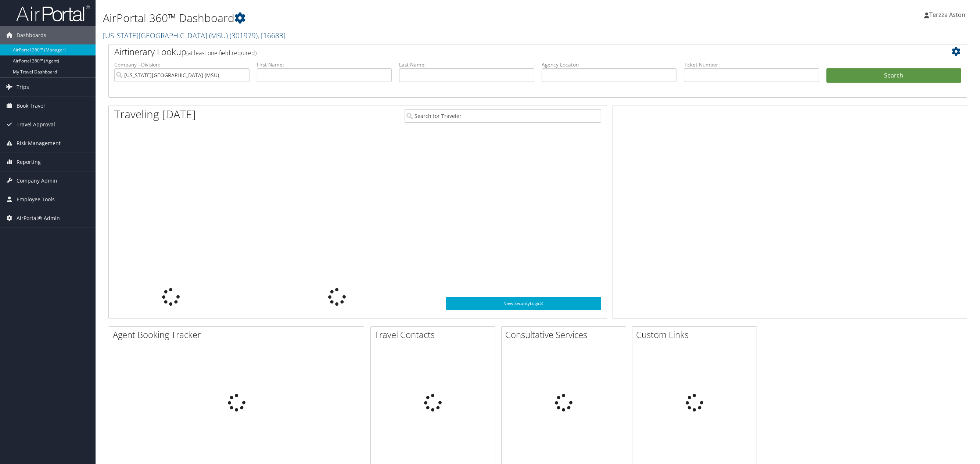 The height and width of the screenshot is (464, 980). I want to click on span: Book Travel, so click(30, 106).